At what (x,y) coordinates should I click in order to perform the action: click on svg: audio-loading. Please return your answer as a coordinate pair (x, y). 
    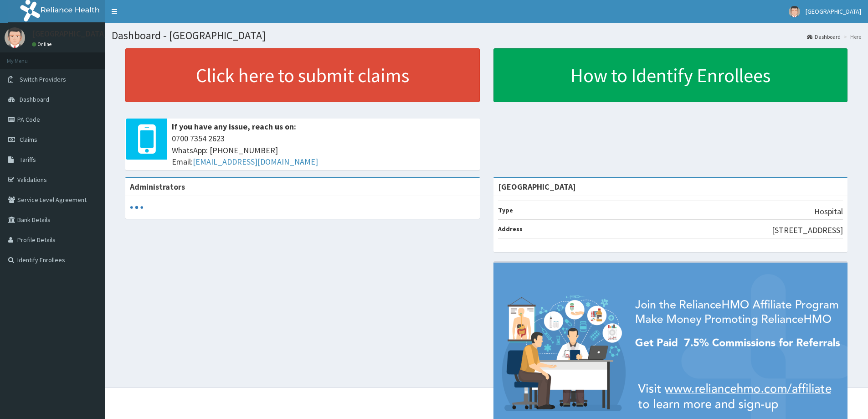
    Looking at the image, I should click on (137, 207).